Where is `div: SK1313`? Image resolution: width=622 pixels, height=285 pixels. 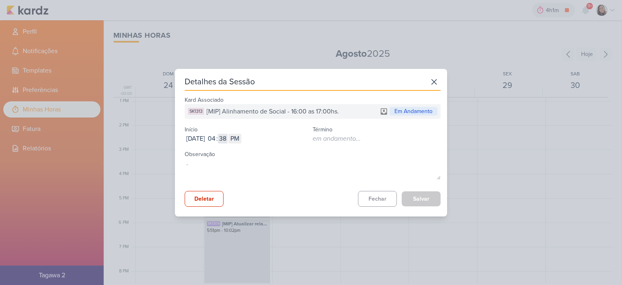 div: SK1313 is located at coordinates (196, 111).